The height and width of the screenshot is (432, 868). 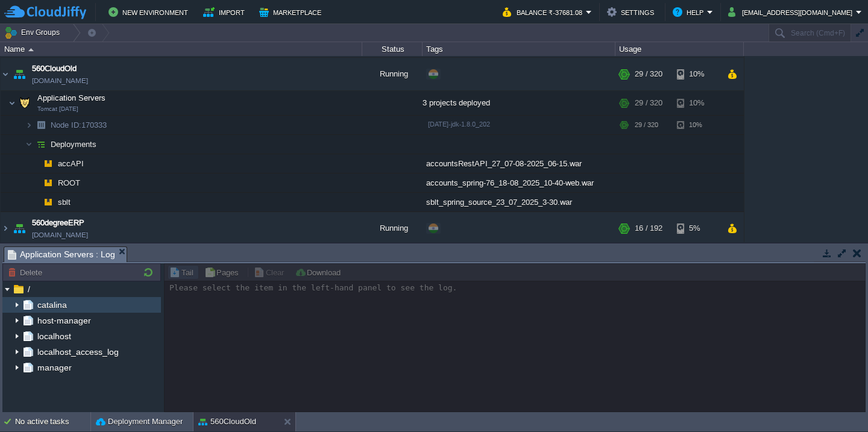 I want to click on span: Deployments, so click(x=74, y=144).